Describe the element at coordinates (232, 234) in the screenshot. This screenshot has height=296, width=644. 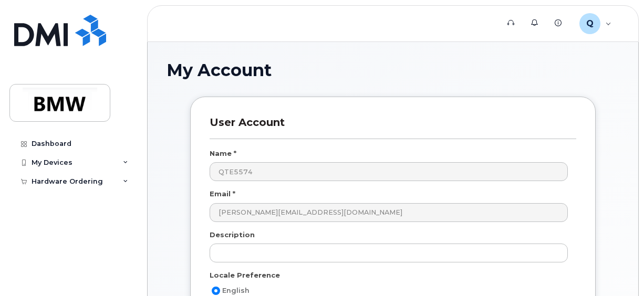
I see `label: Description` at that location.